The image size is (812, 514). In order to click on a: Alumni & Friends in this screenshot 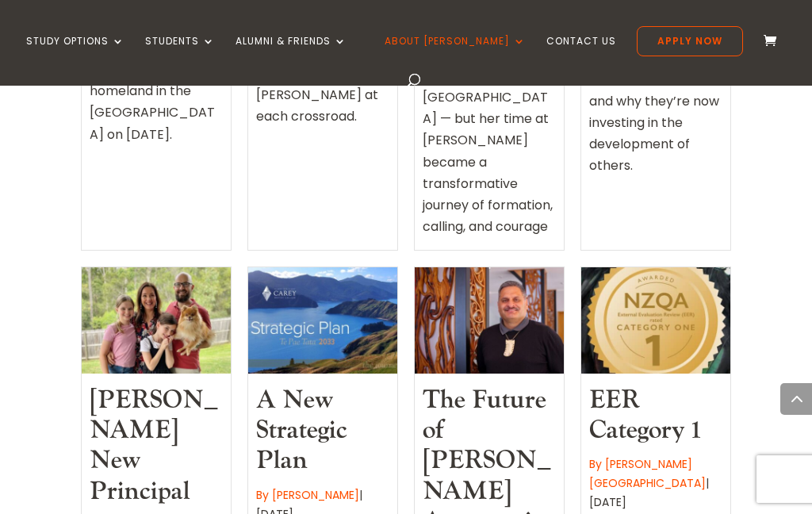, I will do `click(291, 53)`.